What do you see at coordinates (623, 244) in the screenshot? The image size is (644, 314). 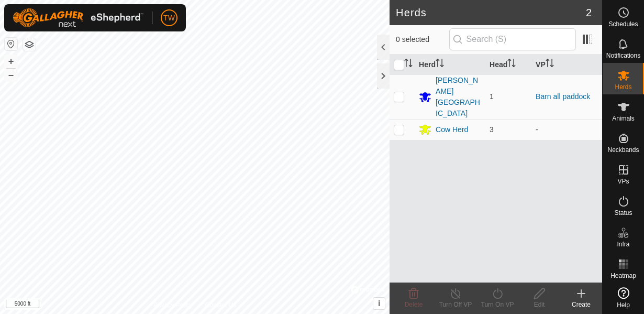 I see `span: Infra` at bounding box center [623, 244].